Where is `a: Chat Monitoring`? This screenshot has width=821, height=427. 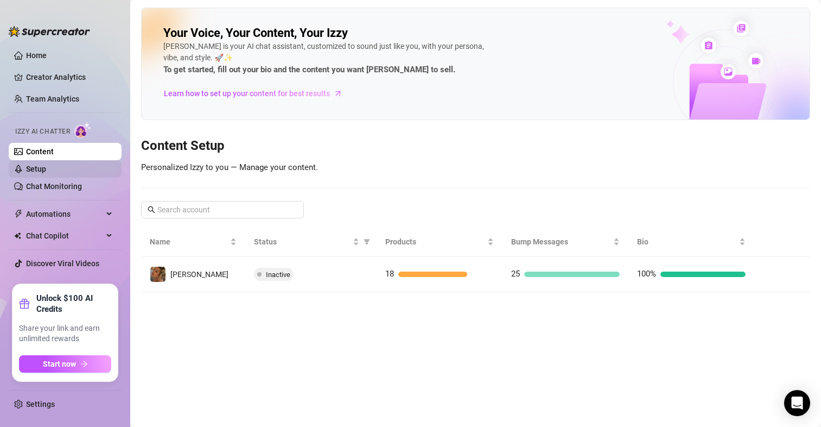 a: Chat Monitoring is located at coordinates (54, 186).